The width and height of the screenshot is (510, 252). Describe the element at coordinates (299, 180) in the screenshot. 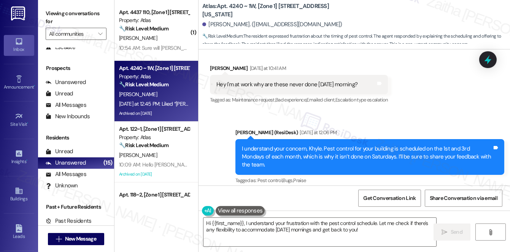

I see `span: Praise` at that location.